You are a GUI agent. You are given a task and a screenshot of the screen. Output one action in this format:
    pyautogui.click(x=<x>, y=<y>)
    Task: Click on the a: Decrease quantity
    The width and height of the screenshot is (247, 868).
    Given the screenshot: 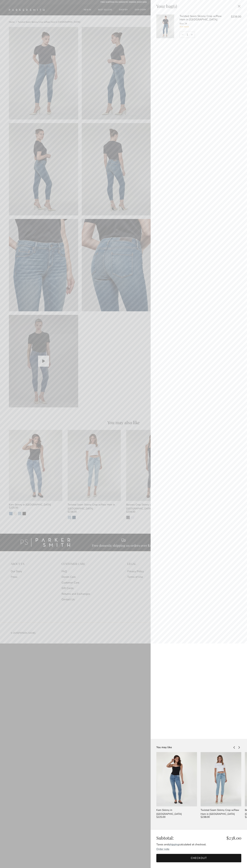 What is the action you would take?
    pyautogui.click(x=182, y=35)
    